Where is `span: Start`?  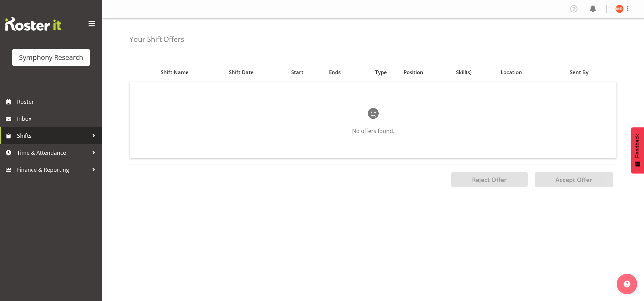
span: Start is located at coordinates (297, 72).